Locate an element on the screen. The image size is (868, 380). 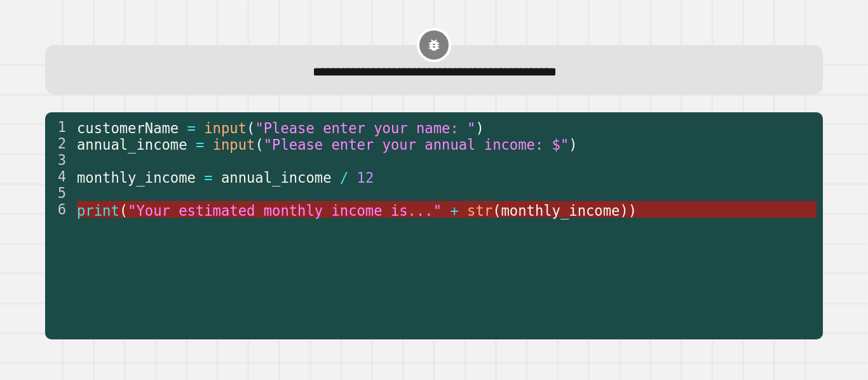
div: 5 is located at coordinates (60, 193).